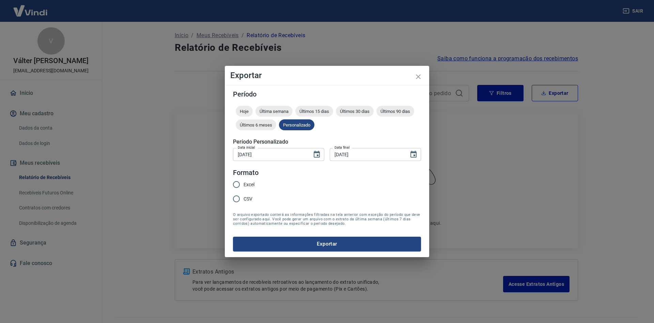  I want to click on span: Últimos 90 dias, so click(395, 111).